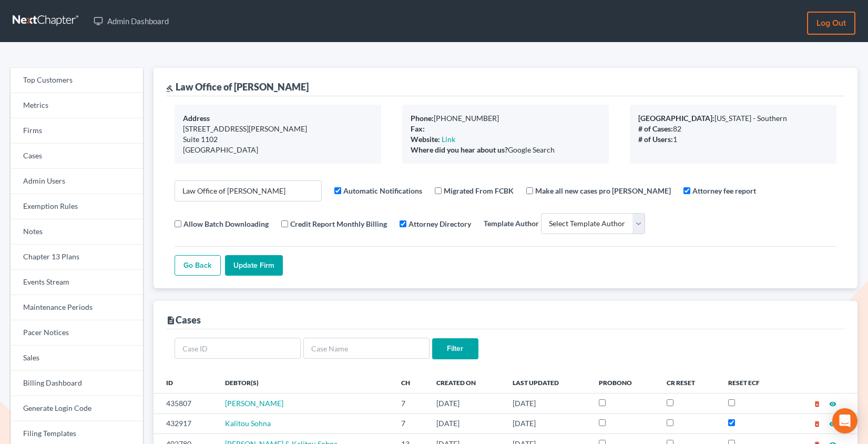 The width and height of the screenshot is (868, 444). I want to click on th: Last Updated, so click(547, 382).